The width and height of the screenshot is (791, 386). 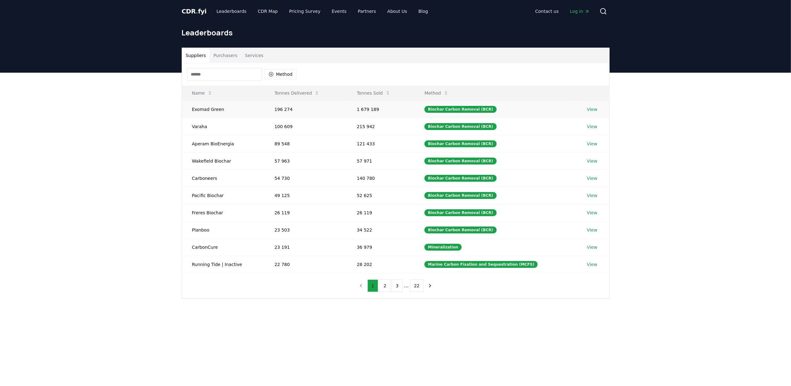 What do you see at coordinates (223, 161) in the screenshot?
I see `td: Wakefield Biochar` at bounding box center [223, 161].